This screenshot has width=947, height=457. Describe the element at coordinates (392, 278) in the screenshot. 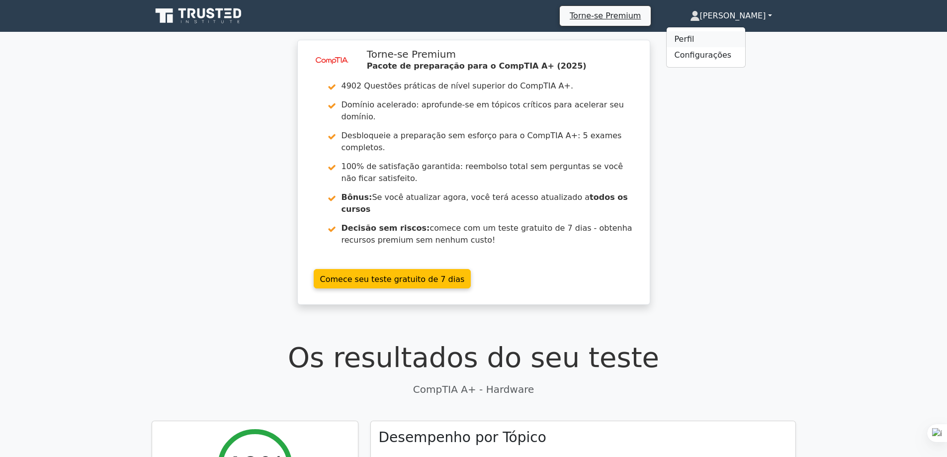

I see `a: Comece seu teste gratuito de 7 dias` at that location.